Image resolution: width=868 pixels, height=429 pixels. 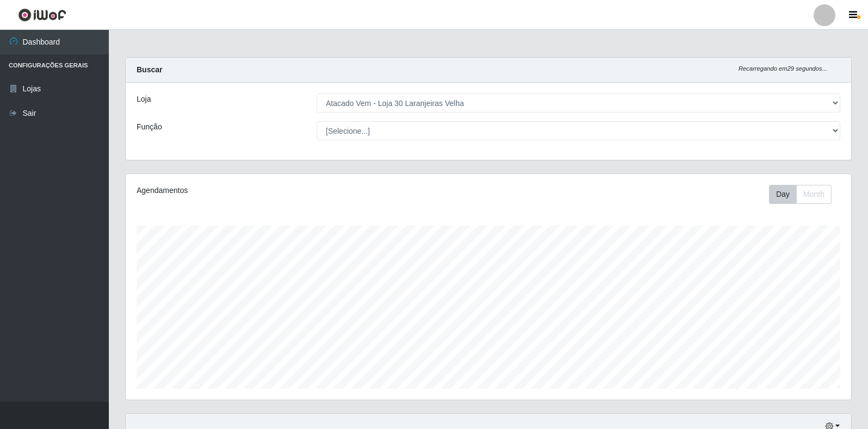 I want to click on div: Toolbar with button groups, so click(x=805, y=194).